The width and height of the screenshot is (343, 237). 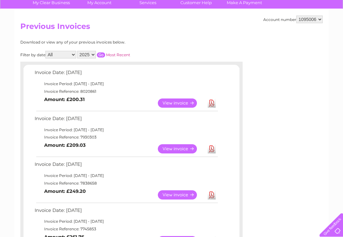 I want to click on div: Download or view any of your previous invoices below., so click(x=104, y=42).